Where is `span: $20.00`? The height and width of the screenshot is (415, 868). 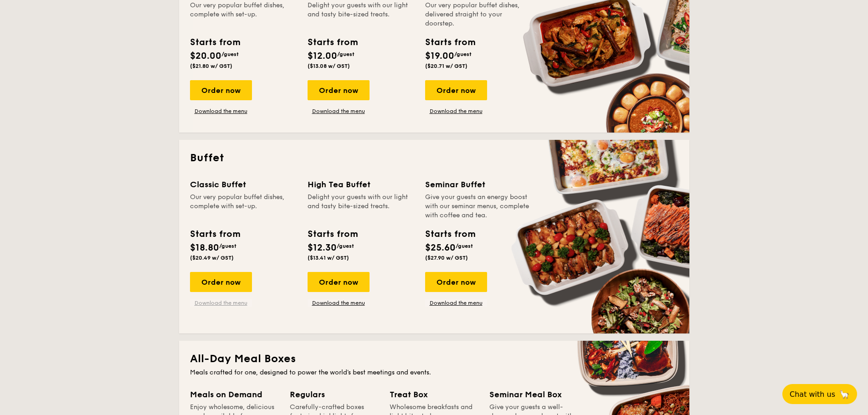 span: $20.00 is located at coordinates (206, 56).